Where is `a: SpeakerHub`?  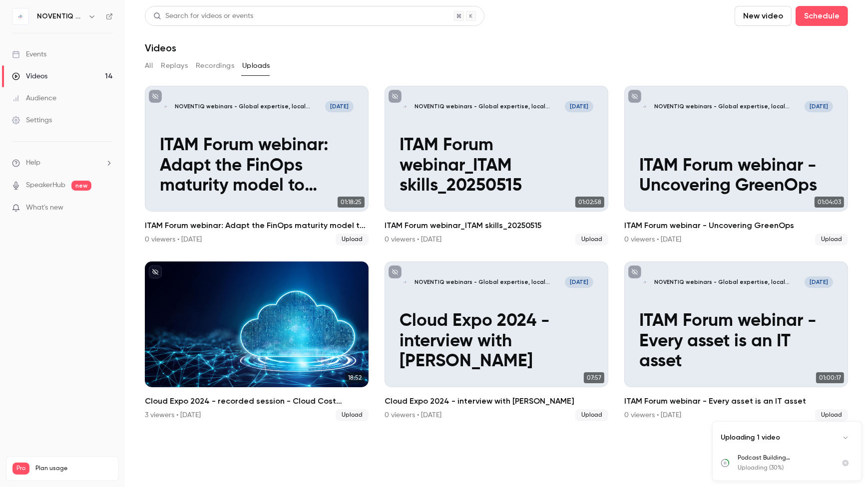 a: SpeakerHub is located at coordinates (46, 185).